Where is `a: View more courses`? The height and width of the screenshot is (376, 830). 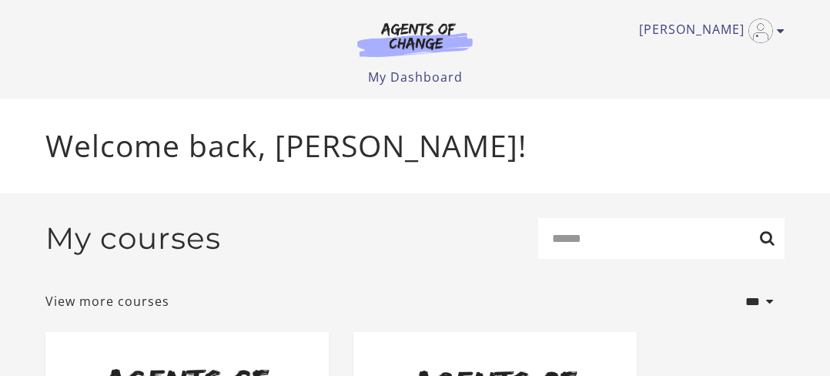
a: View more courses is located at coordinates (107, 301).